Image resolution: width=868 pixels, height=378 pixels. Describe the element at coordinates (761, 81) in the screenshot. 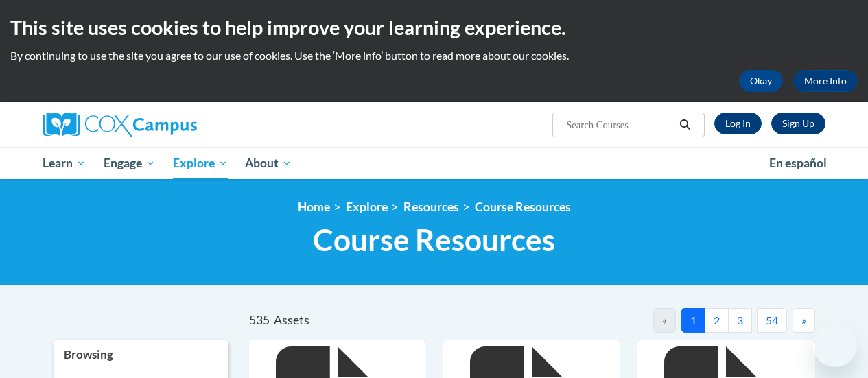

I see `button: Okay` at that location.